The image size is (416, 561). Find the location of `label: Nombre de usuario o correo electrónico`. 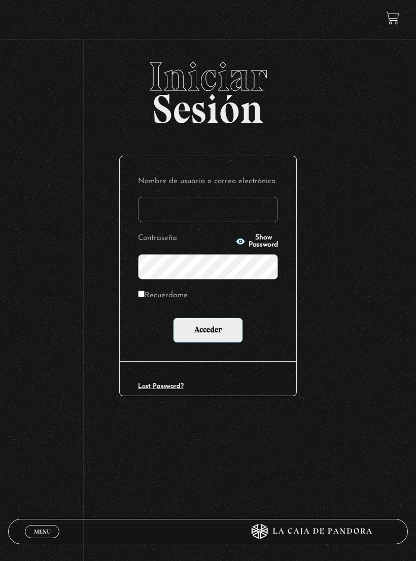

label: Nombre de usuario o correo electrónico is located at coordinates (208, 182).